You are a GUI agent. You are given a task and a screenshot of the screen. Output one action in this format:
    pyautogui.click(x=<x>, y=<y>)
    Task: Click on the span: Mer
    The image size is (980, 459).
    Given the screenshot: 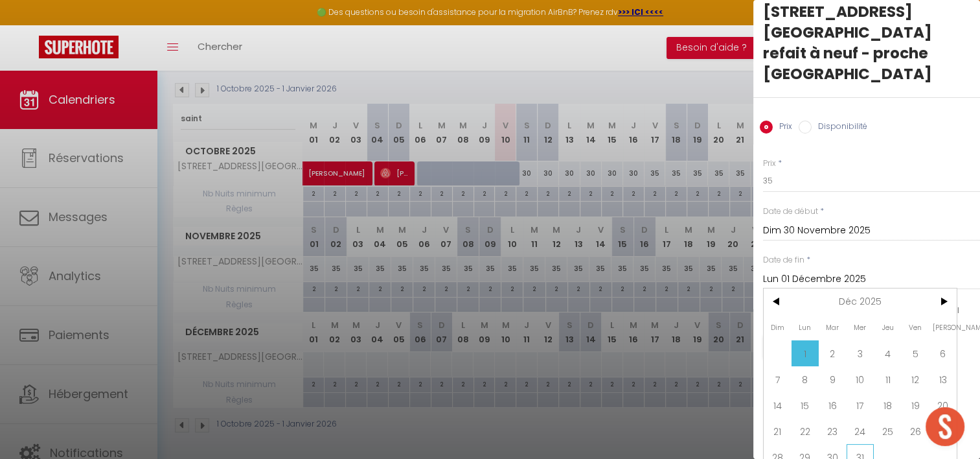 What is the action you would take?
    pyautogui.click(x=860, y=327)
    